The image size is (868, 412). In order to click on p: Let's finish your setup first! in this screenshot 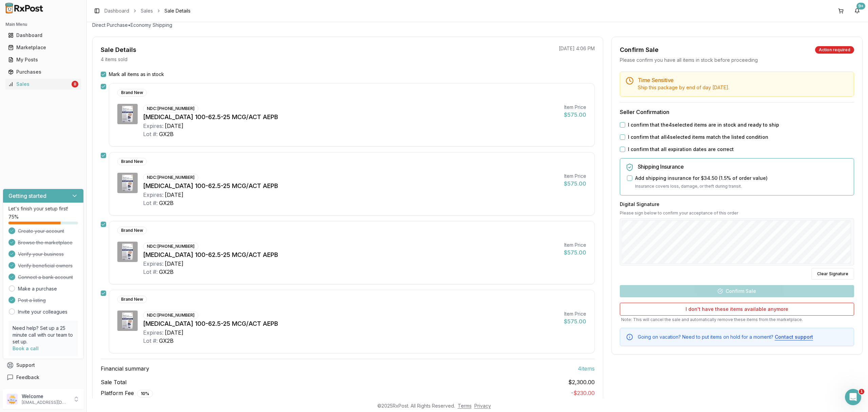, I will do `click(43, 208)`.